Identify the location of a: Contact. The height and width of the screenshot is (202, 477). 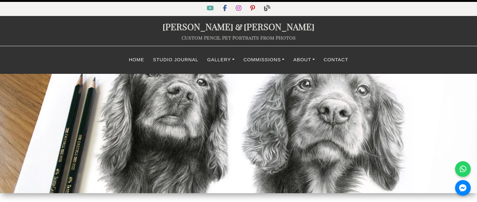
(336, 60).